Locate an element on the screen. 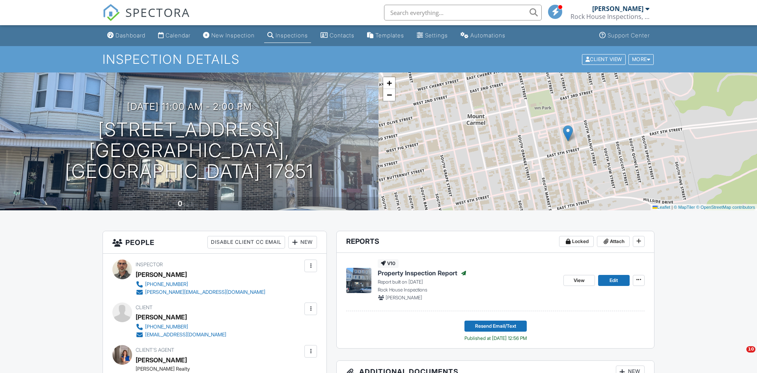 This screenshot has width=757, height=373. img: Marker is located at coordinates (567, 133).